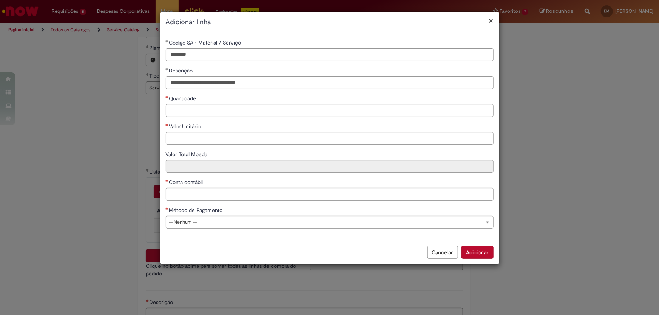 The height and width of the screenshot is (315, 659). What do you see at coordinates (187, 154) in the screenshot?
I see `span: Somente leitura - Valor Total Moeda` at bounding box center [187, 154].